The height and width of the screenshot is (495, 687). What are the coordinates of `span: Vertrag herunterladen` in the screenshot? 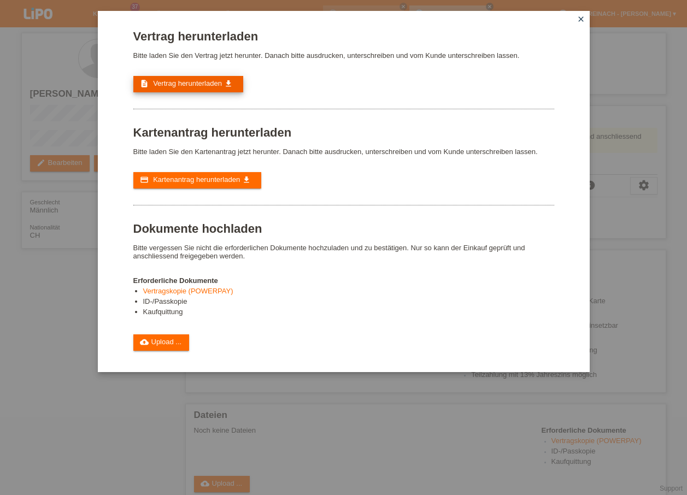 It's located at (188, 83).